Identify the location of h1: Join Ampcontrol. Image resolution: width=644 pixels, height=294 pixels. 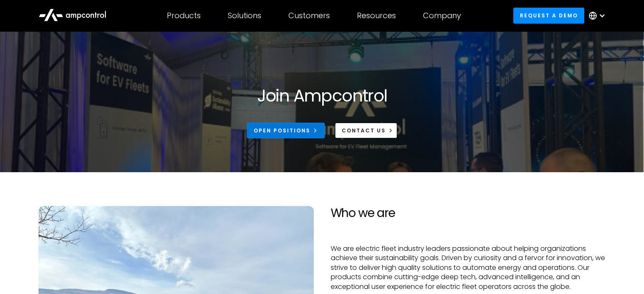
(322, 96).